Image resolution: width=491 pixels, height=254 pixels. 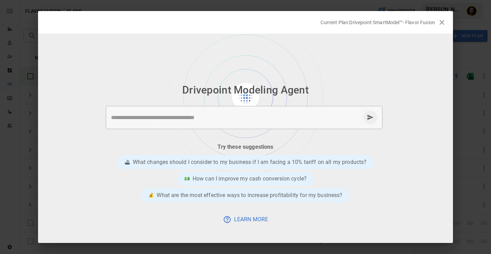 What do you see at coordinates (245, 196) in the screenshot?
I see `div: 💰What are the most effective ways to increase profitability for my business?` at bounding box center [245, 196].